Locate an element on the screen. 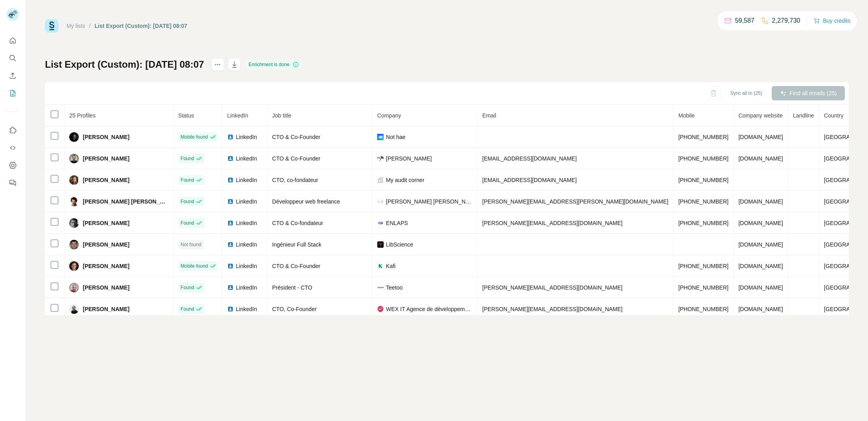 The height and width of the screenshot is (421, 868). button: Buy credits is located at coordinates (832, 20).